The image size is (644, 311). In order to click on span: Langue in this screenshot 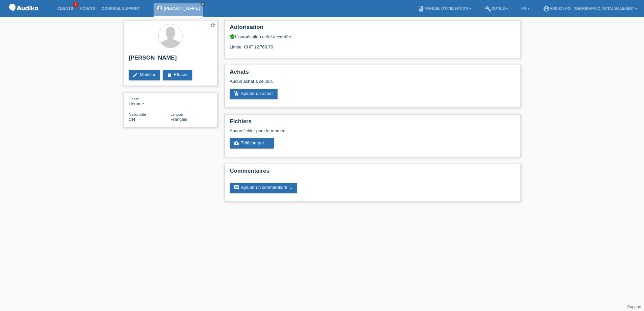, I will do `click(177, 114)`.